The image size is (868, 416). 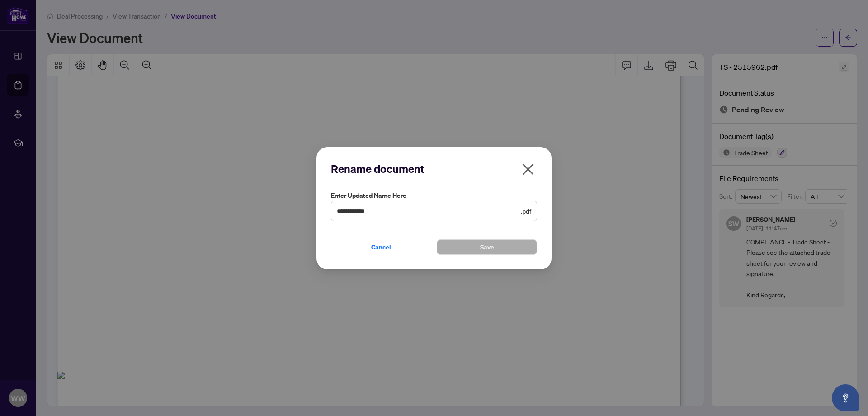 I want to click on button: Save, so click(x=487, y=247).